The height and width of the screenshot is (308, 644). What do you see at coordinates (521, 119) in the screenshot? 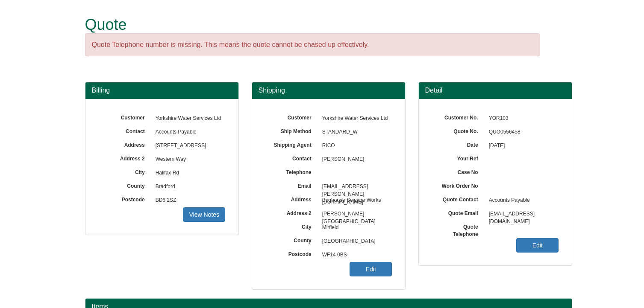
I see `span: YOR103` at bounding box center [521, 119].